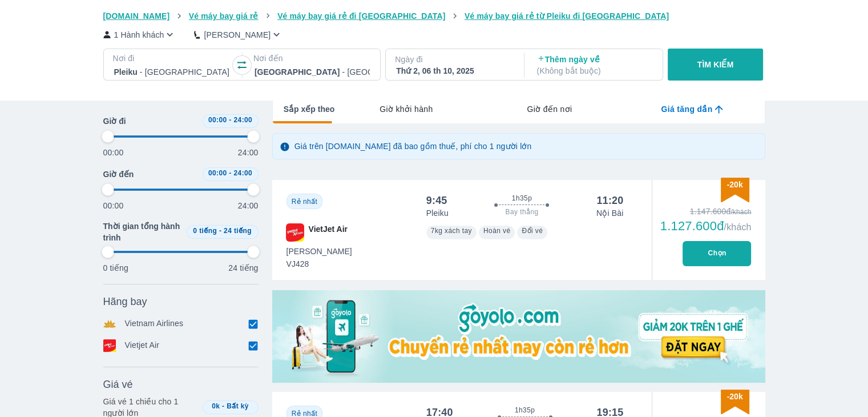  Describe the element at coordinates (436, 201) in the screenshot. I see `div: 9:45` at that location.